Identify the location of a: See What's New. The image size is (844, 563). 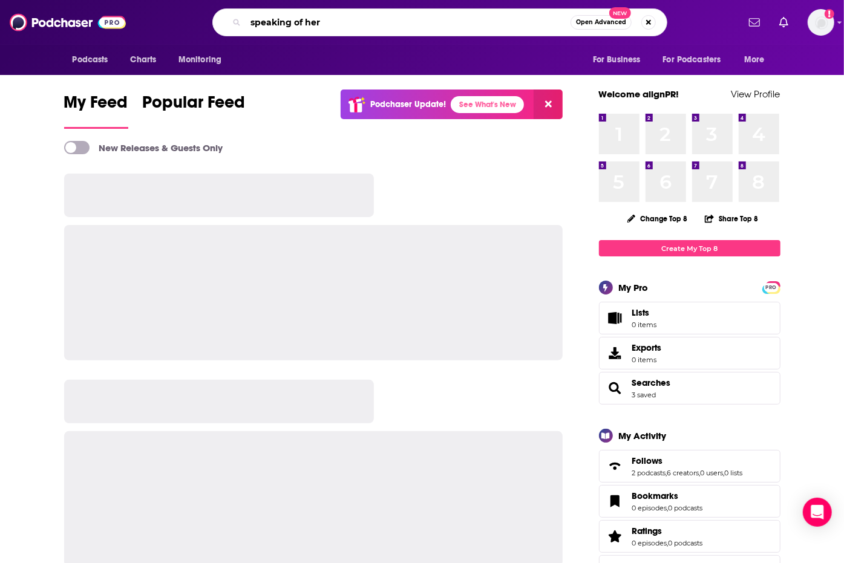
(487, 105).